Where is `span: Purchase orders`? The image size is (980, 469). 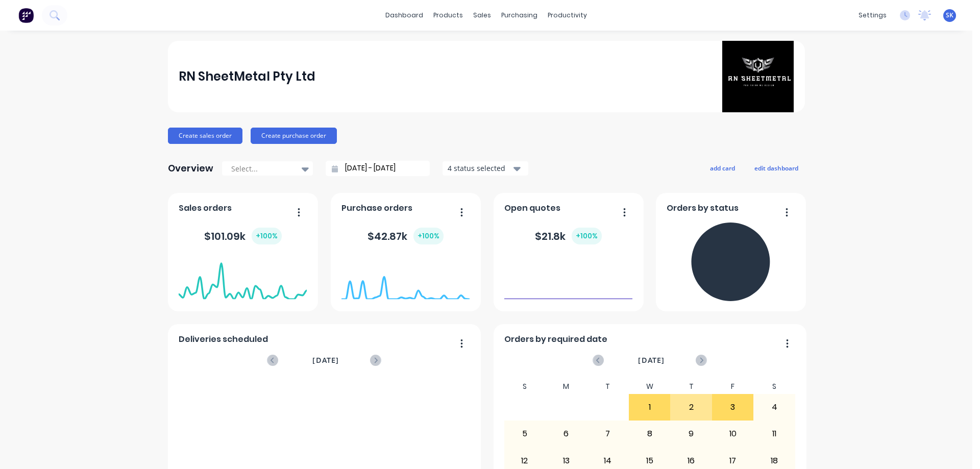 span: Purchase orders is located at coordinates (377, 208).